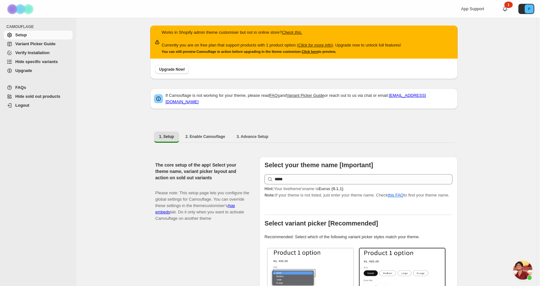 The height and width of the screenshot is (286, 540). What do you see at coordinates (505, 9) in the screenshot?
I see `a: 1` at bounding box center [505, 9].